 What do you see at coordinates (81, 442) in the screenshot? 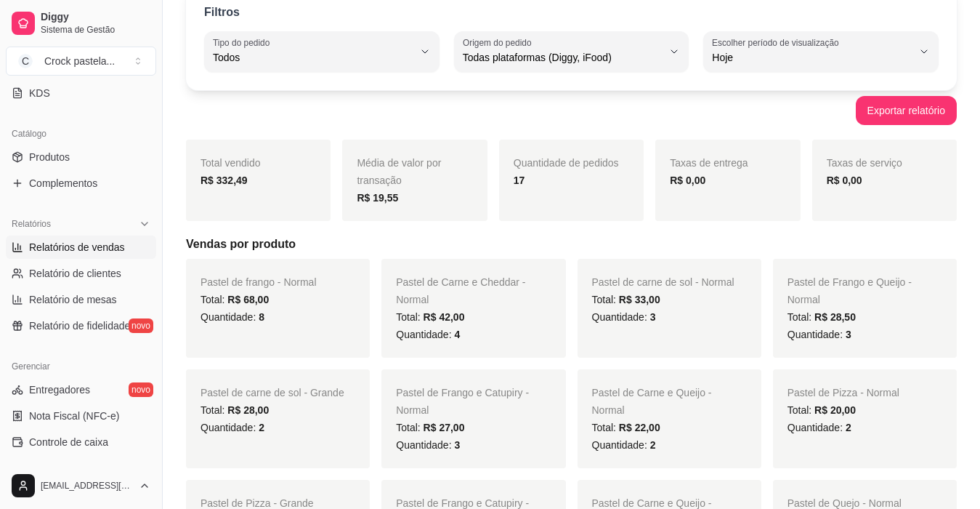
I see `a: Controle de caixa` at bounding box center [81, 442].